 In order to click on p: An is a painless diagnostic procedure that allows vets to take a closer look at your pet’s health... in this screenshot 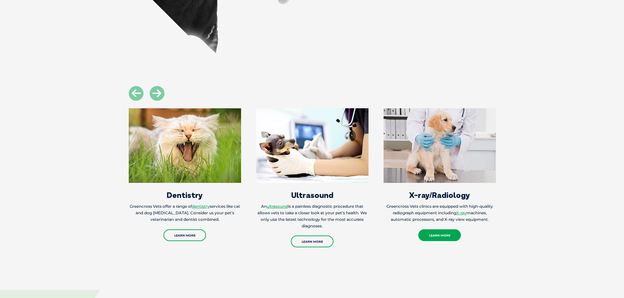, I will do `click(312, 216)`.